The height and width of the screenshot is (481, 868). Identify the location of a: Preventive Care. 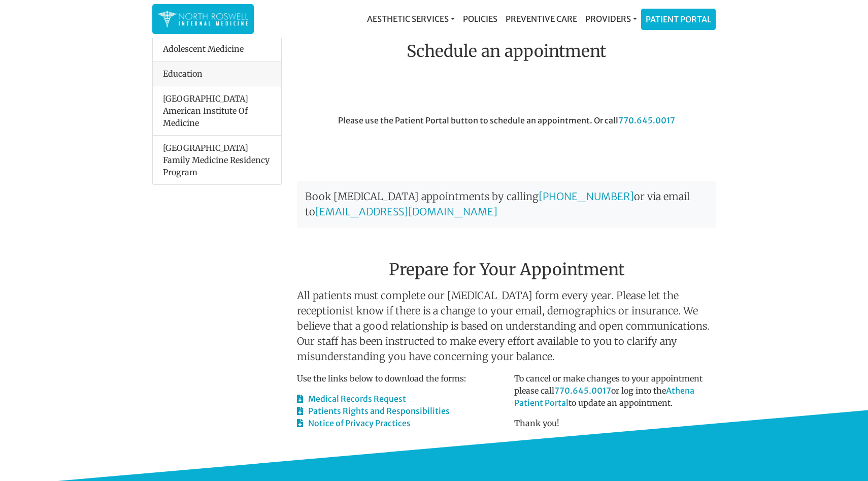
(541, 19).